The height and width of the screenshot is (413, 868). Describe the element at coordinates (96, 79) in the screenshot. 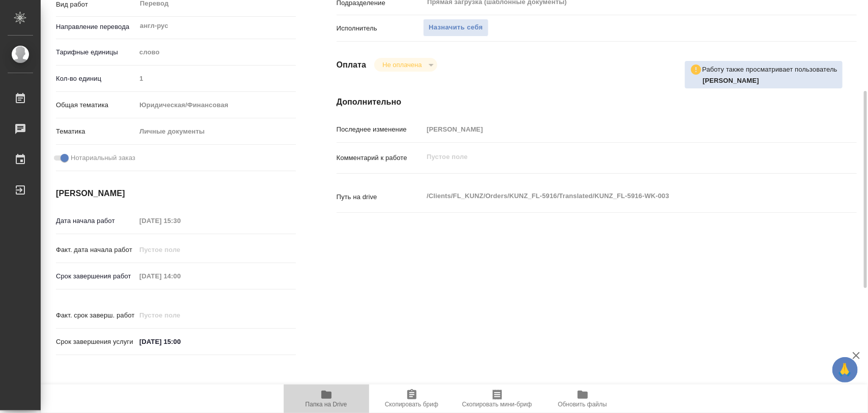

I see `p: Кол-во единиц` at that location.